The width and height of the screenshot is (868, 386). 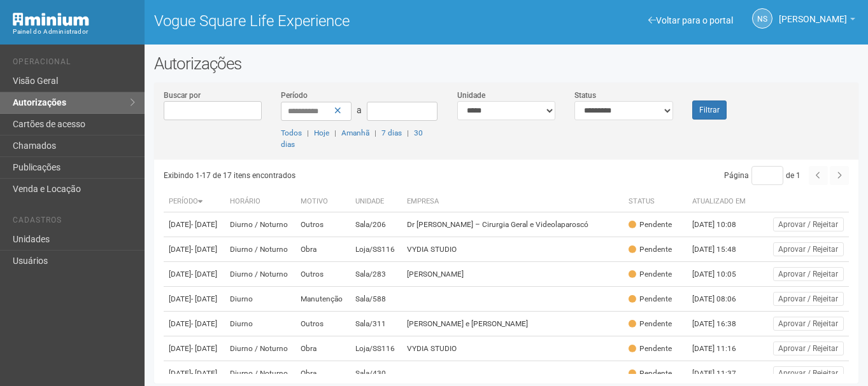 What do you see at coordinates (359, 110) in the screenshot?
I see `span: a` at bounding box center [359, 110].